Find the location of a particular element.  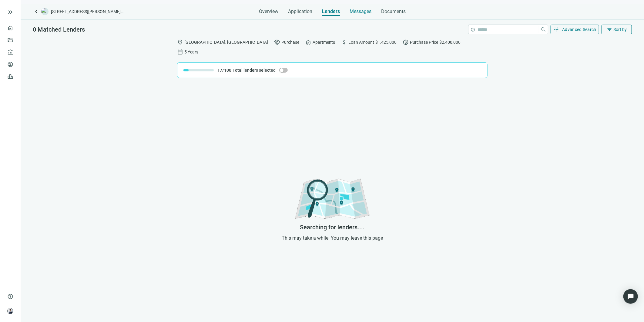

p: This may take a while. You may leave this page is located at coordinates (333, 238).